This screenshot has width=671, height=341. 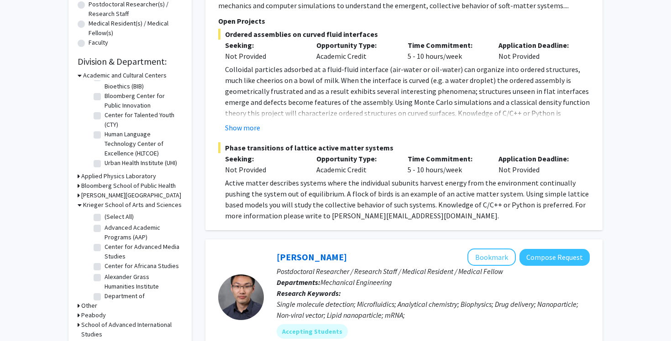 What do you see at coordinates (89, 306) in the screenshot?
I see `h3: Other` at bounding box center [89, 306].